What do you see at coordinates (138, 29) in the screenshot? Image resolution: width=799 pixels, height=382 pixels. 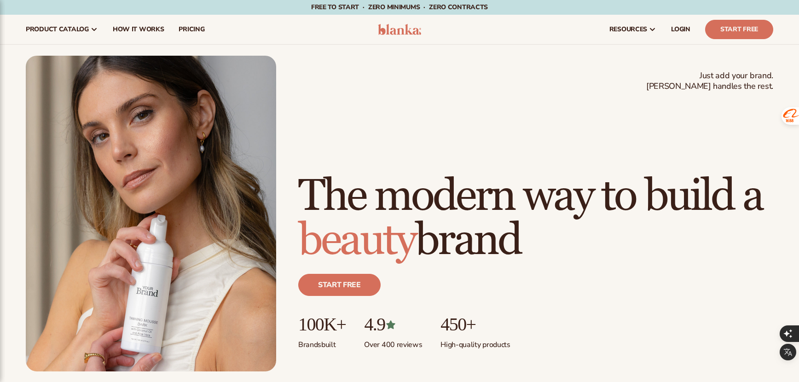 I see `a: How It Works` at bounding box center [138, 29].